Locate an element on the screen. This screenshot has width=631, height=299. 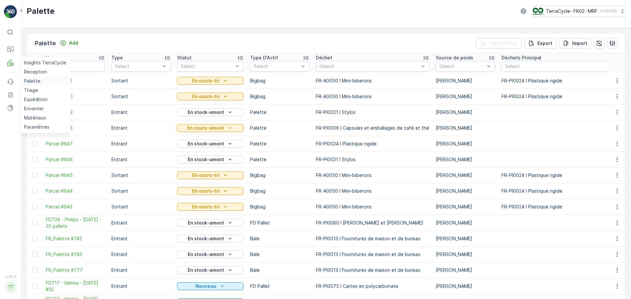
td: FR-PI0024 I Plastique rigide is located at coordinates (372, 144).